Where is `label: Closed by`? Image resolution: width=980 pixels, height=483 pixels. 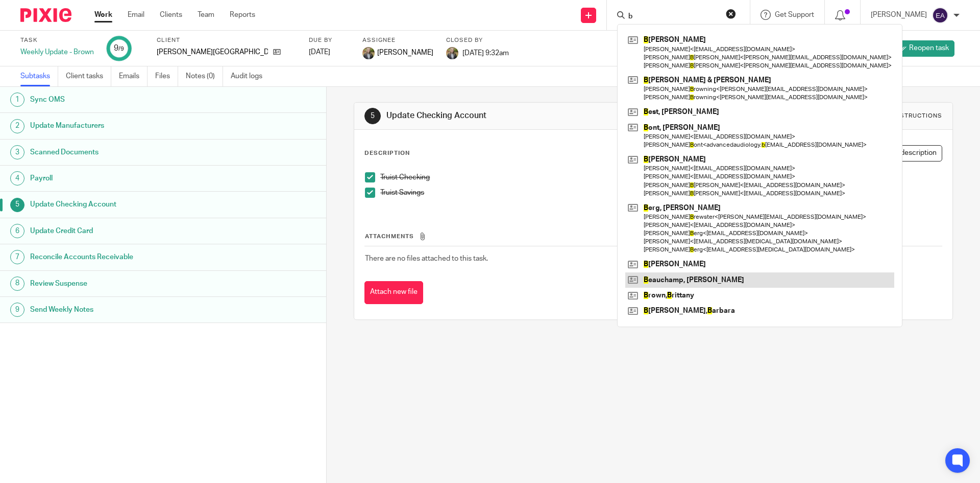
label: Closed by is located at coordinates (478, 40).